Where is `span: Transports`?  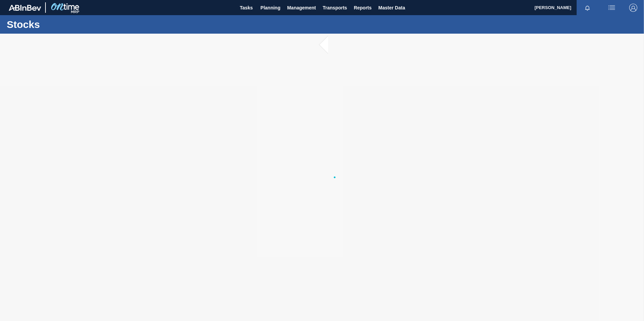
span: Transports is located at coordinates (335, 8).